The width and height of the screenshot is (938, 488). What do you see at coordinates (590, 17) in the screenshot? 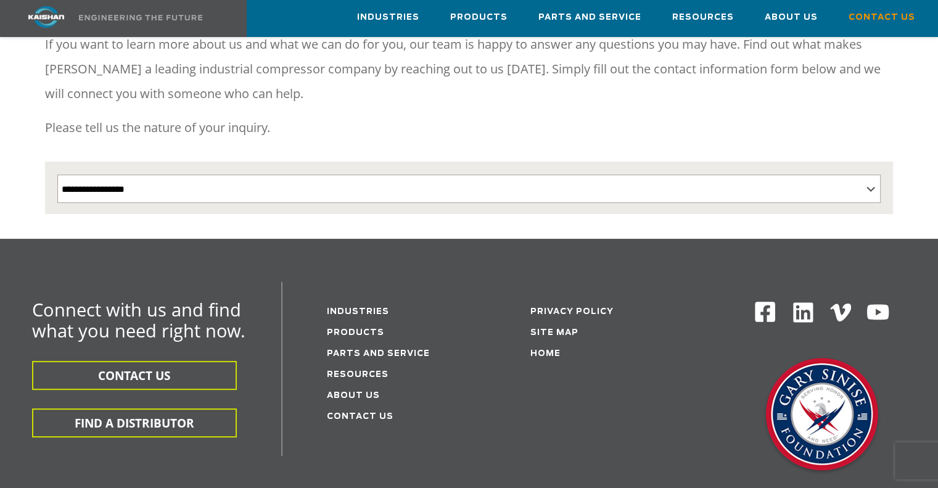
I see `a: Parts and Service` at bounding box center [590, 17].